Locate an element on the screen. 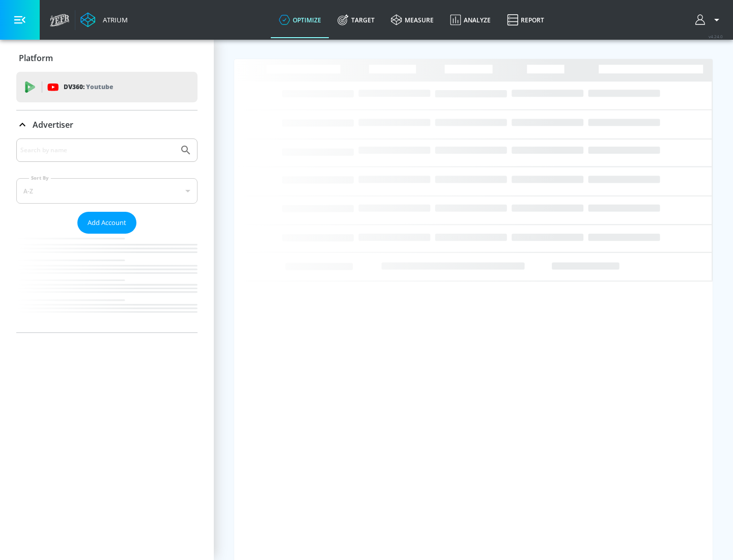  p: Youtube is located at coordinates (100, 86).